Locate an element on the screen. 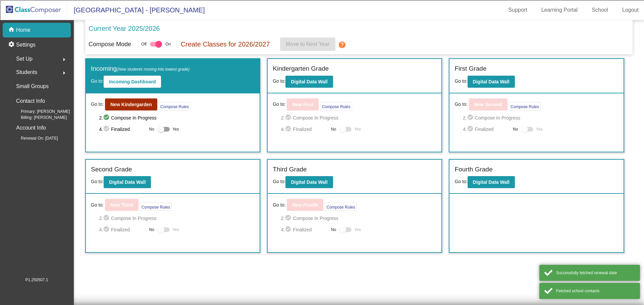 Image resolution: width=644 pixels, height=305 pixels. label: Fourth Grade is located at coordinates (473, 170).